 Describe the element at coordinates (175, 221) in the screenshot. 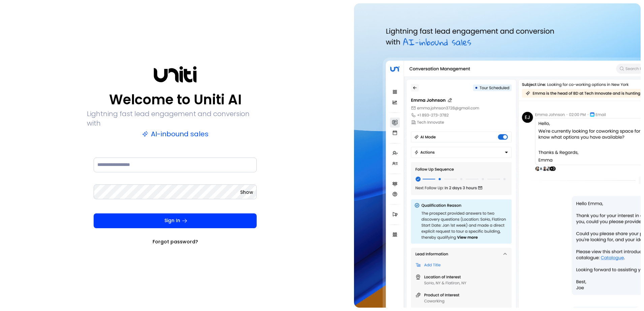

I see `button: Sign In` at that location.